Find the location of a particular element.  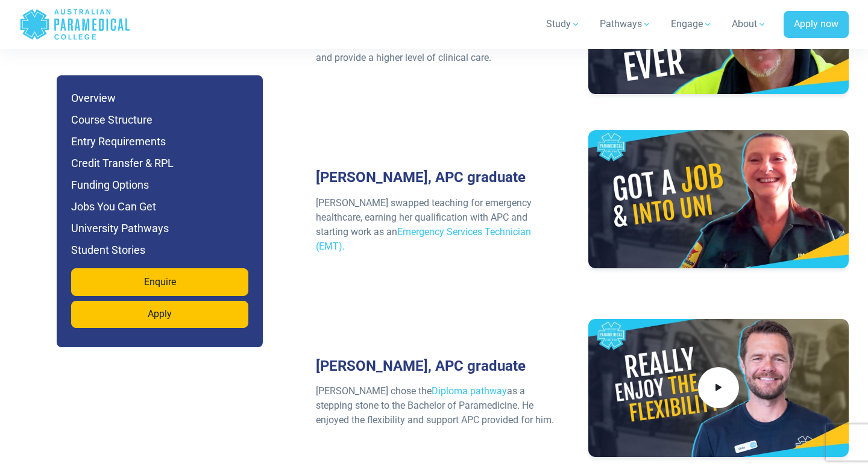

a: Emergency Services Technician (EMT). is located at coordinates (423, 238).